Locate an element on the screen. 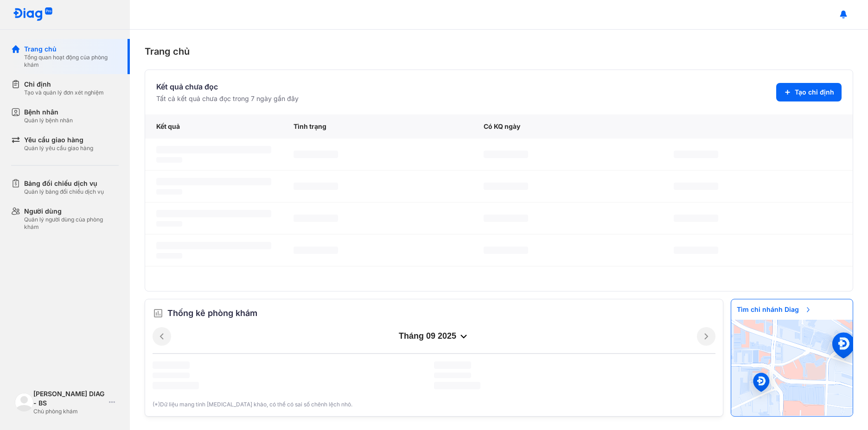 This screenshot has height=430, width=868. div: Chủ phòng khám is located at coordinates (69, 411).